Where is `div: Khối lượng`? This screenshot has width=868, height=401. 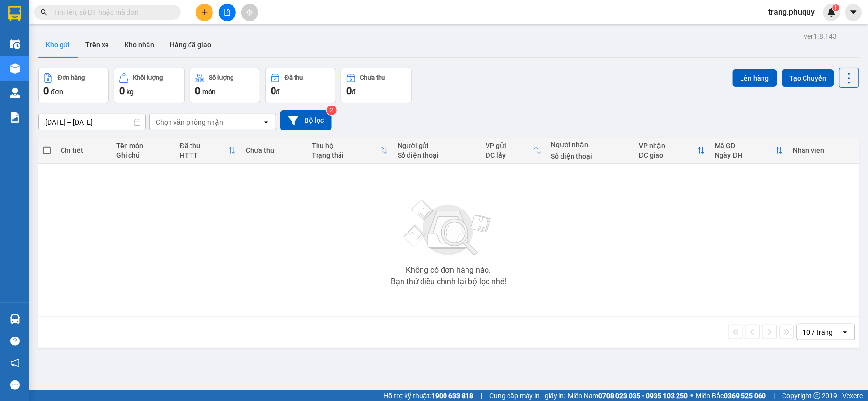
div: Khối lượng is located at coordinates (148, 78).